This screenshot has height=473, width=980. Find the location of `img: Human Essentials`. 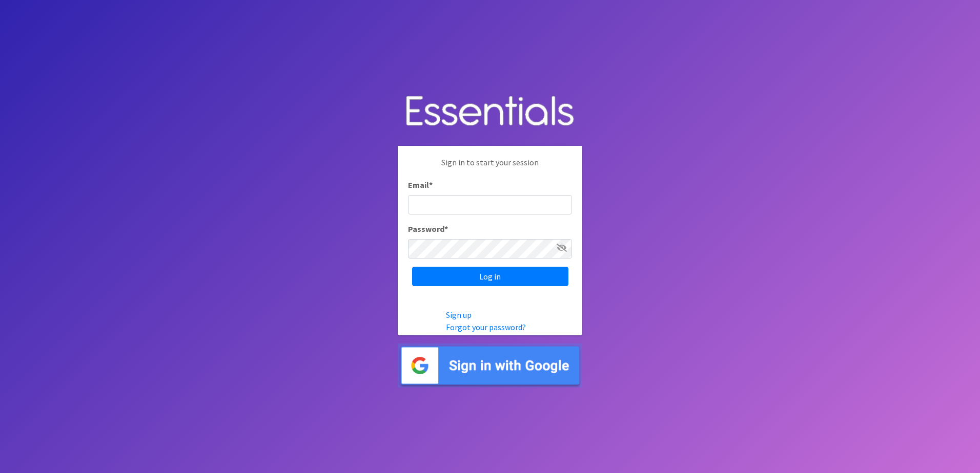

img: Human Essentials is located at coordinates (490, 111).